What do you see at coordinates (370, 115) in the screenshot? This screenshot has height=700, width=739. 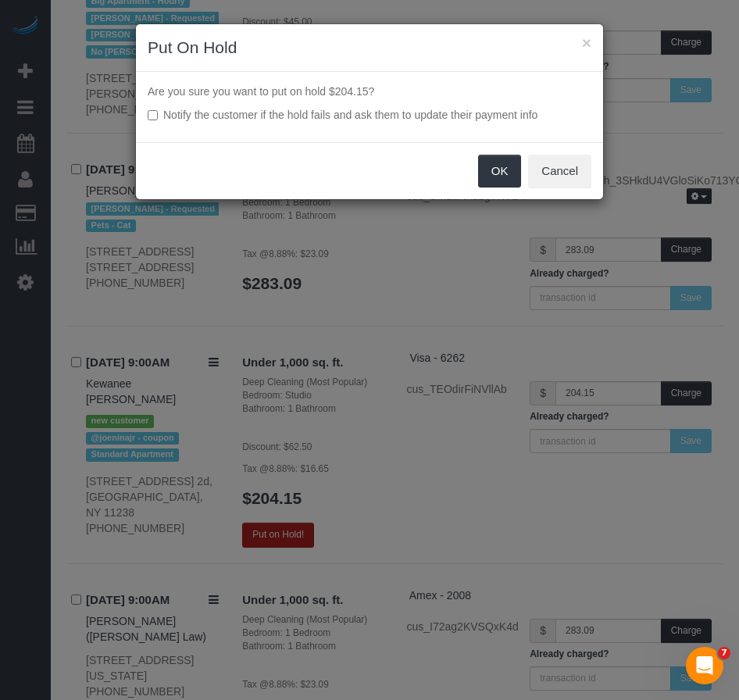 I see `label: Notify the customer if the hold fails and ask them to update their payment info` at bounding box center [370, 115].